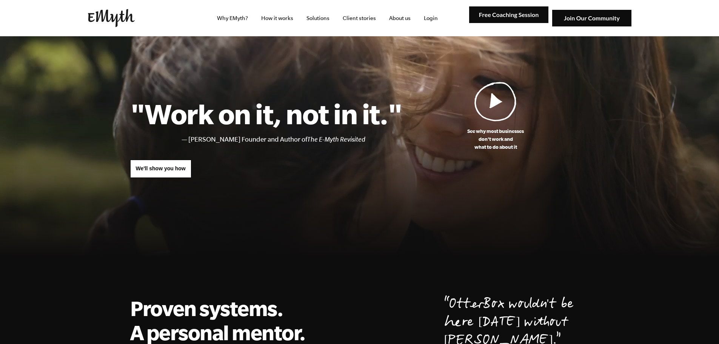 This screenshot has height=344, width=719. I want to click on a: See why most businessesdon't work andwhat to do about it, so click(495, 116).